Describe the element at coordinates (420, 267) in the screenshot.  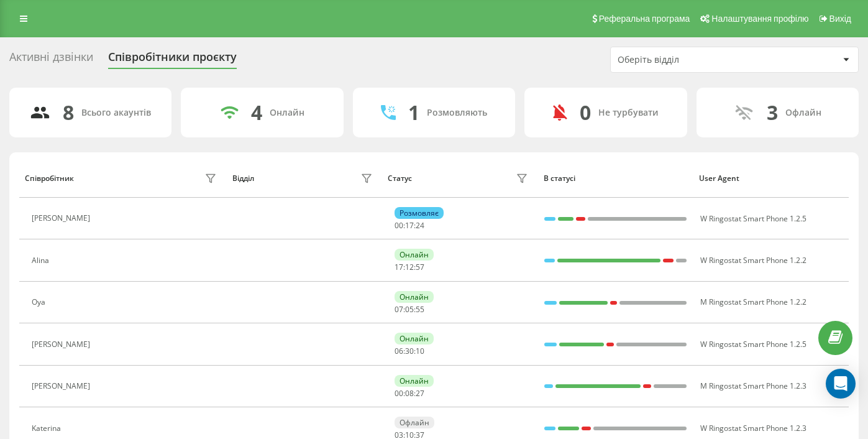
I see `span: 57` at that location.